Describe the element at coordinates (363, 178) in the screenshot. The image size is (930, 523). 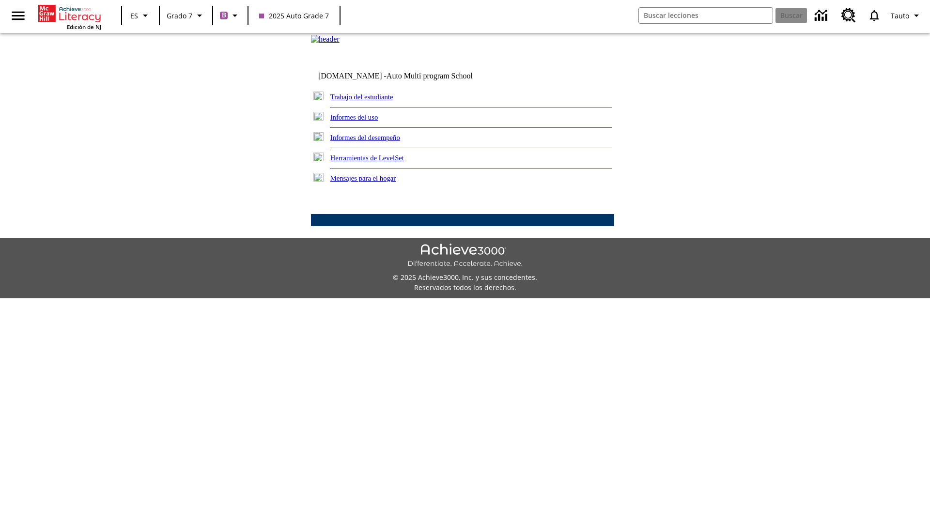
I see `a: Mensajes para el hogar` at that location.